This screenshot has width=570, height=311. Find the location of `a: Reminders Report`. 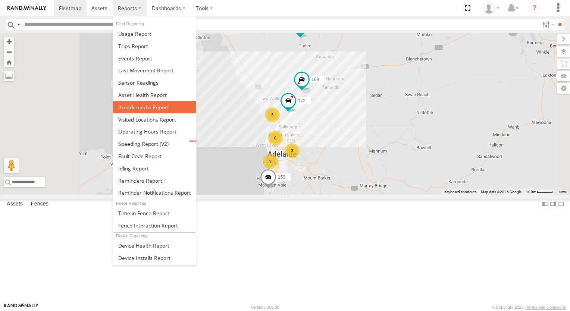

a: Reminders Report is located at coordinates (154, 180).